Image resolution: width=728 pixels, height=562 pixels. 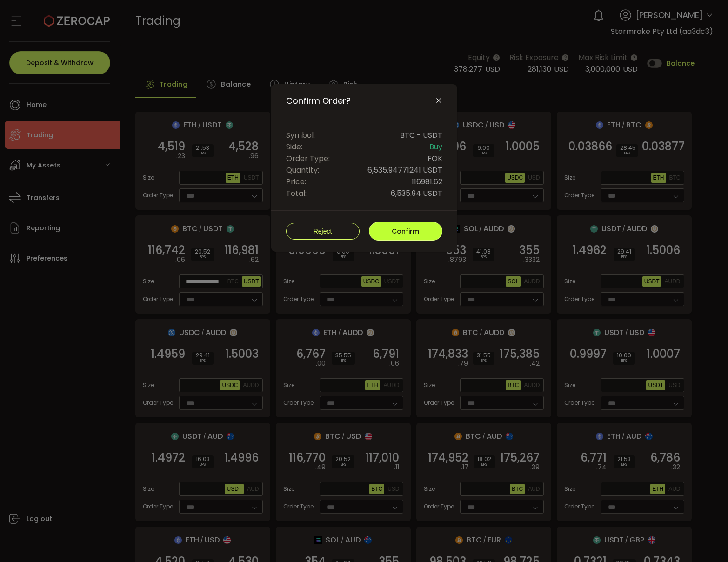 What do you see at coordinates (322, 231) in the screenshot?
I see `button: Reject` at bounding box center [322, 231].